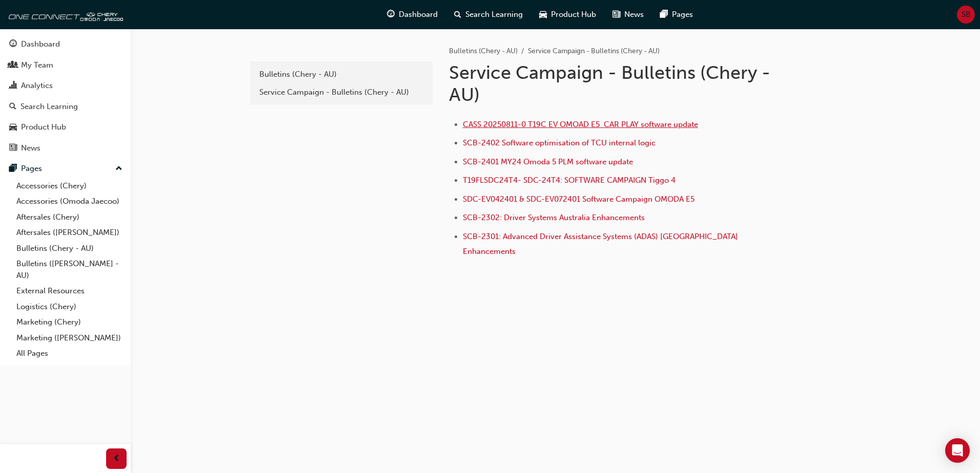 The image size is (980, 473). I want to click on a: All Pages, so click(69, 353).